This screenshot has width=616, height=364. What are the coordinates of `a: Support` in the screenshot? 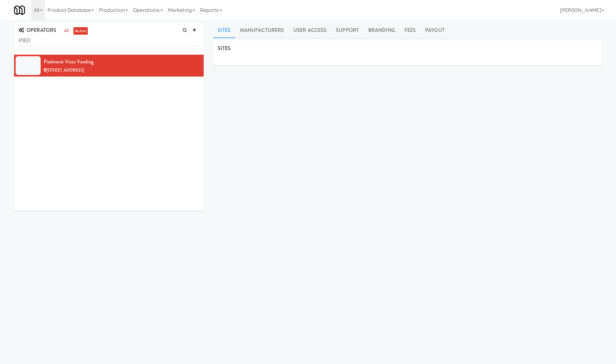 It's located at (348, 30).